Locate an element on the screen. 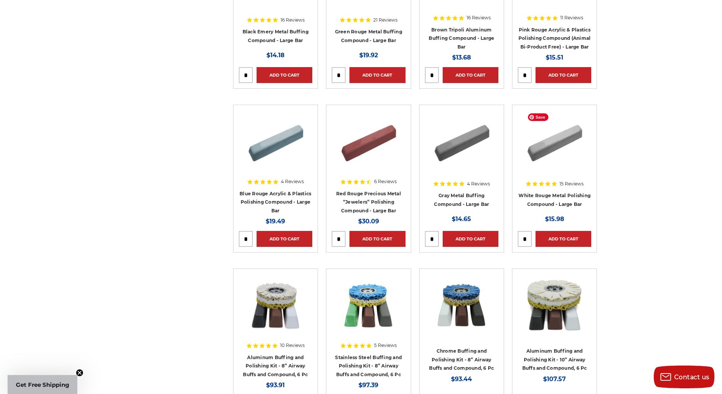 Image resolution: width=722 pixels, height=394 pixels. a: Red Rouge Precious Metal “Jewelers” Polishing Compound - Large Bar is located at coordinates (369, 202).